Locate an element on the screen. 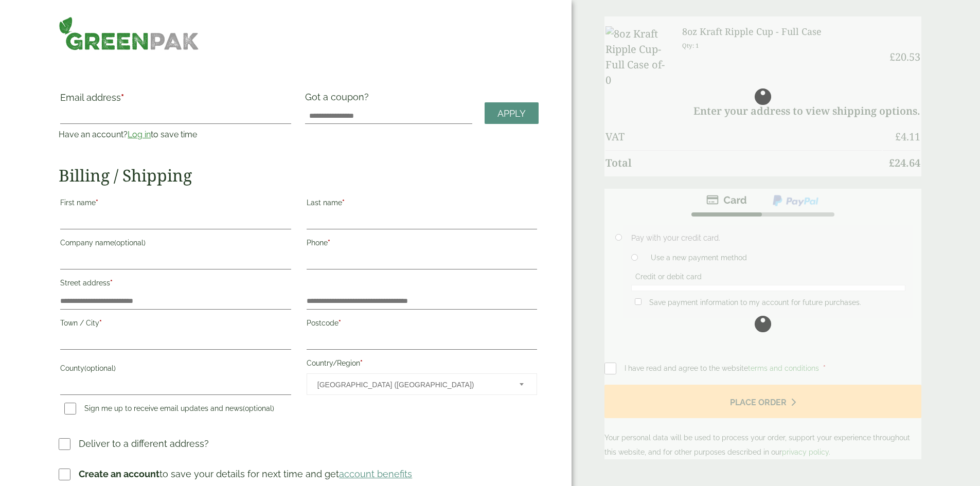 The image size is (980, 486). label: Company name is located at coordinates (176, 244).